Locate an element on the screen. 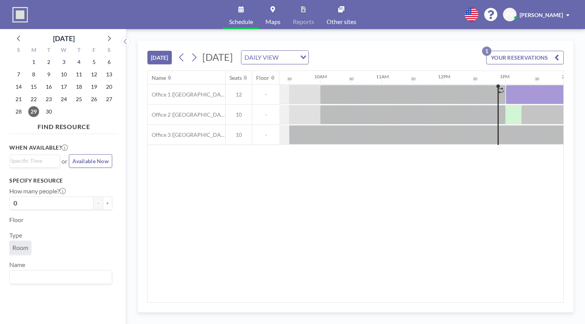 This screenshot has width=585, height=324. div: W is located at coordinates (64, 51).